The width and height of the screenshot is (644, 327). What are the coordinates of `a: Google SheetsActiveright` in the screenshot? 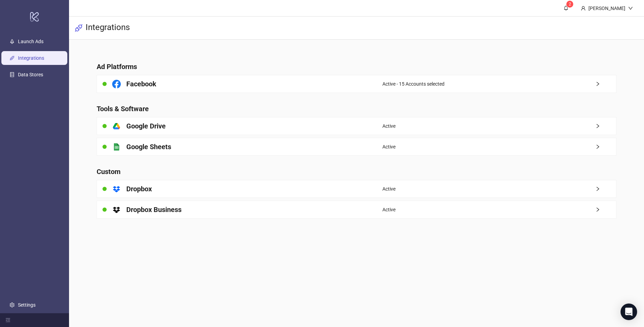 It's located at (357, 147).